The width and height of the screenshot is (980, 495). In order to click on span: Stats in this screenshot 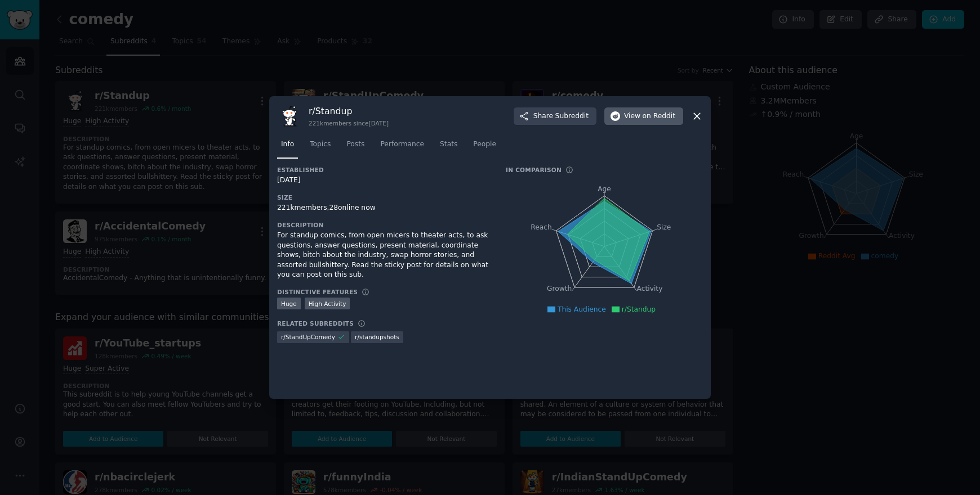, I will do `click(448, 145)`.